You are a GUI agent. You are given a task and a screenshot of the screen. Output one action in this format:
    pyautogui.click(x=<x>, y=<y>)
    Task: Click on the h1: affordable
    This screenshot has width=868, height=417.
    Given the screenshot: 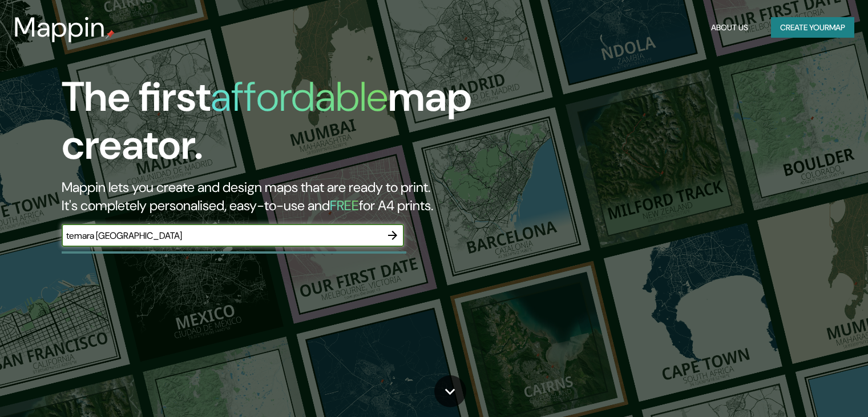 What is the action you would take?
    pyautogui.click(x=299, y=96)
    